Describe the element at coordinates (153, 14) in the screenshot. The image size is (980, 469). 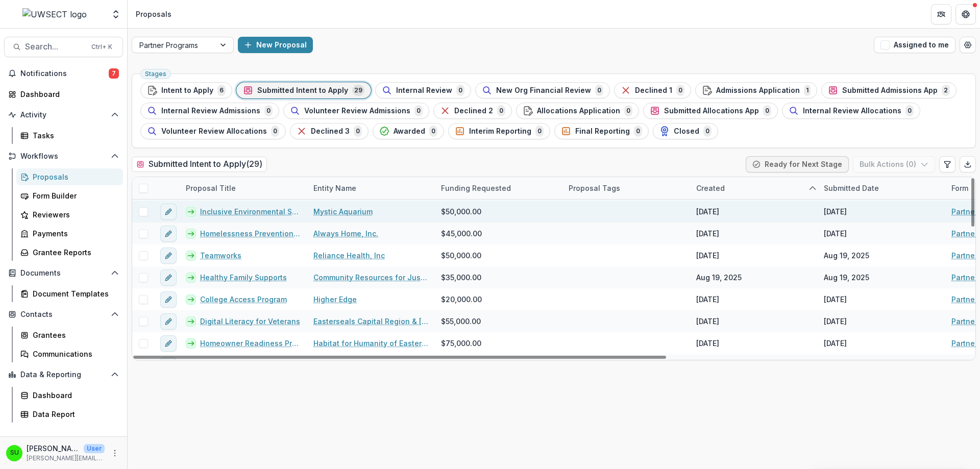
I see `nav: breadcrumb` at that location.